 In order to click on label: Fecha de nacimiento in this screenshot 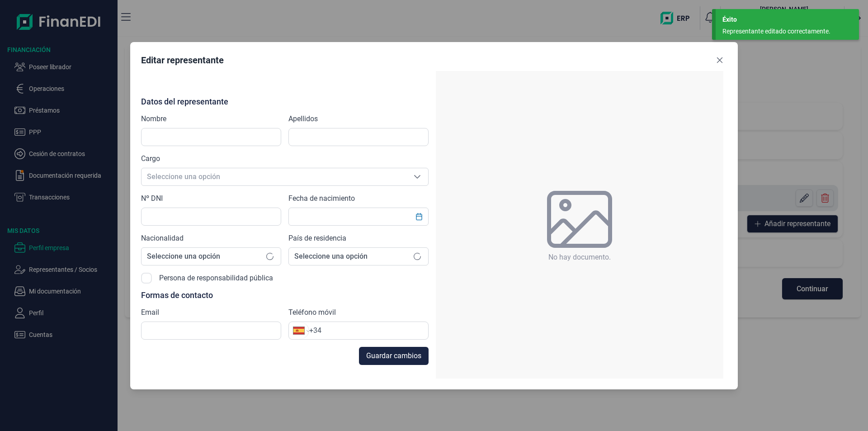, I will do `click(321, 199)`.